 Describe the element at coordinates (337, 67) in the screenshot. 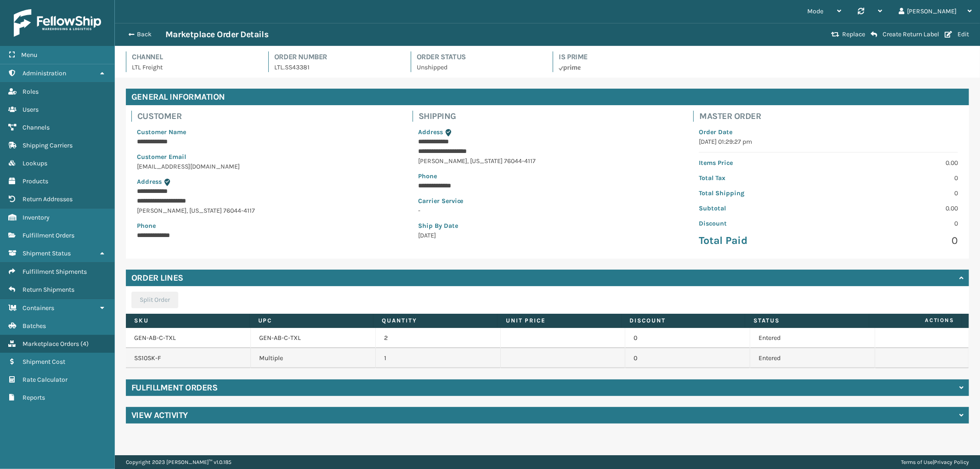

I see `p: LTL.SS43381` at that location.